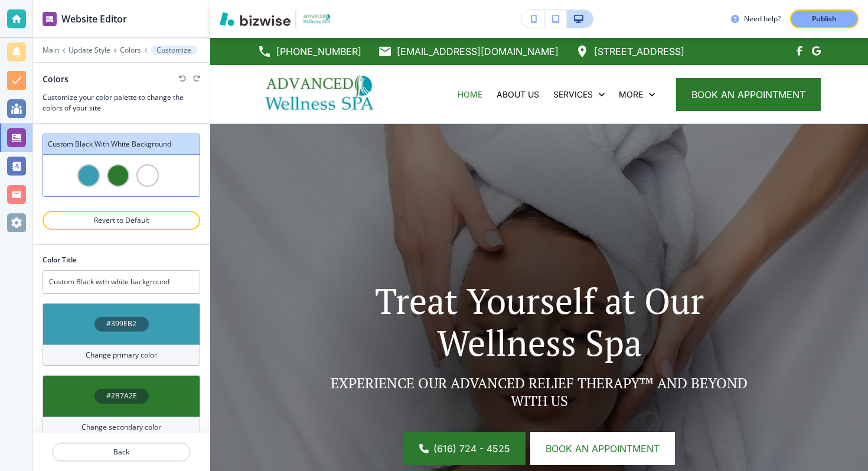  Describe the element at coordinates (121, 452) in the screenshot. I see `button: Back` at that location.